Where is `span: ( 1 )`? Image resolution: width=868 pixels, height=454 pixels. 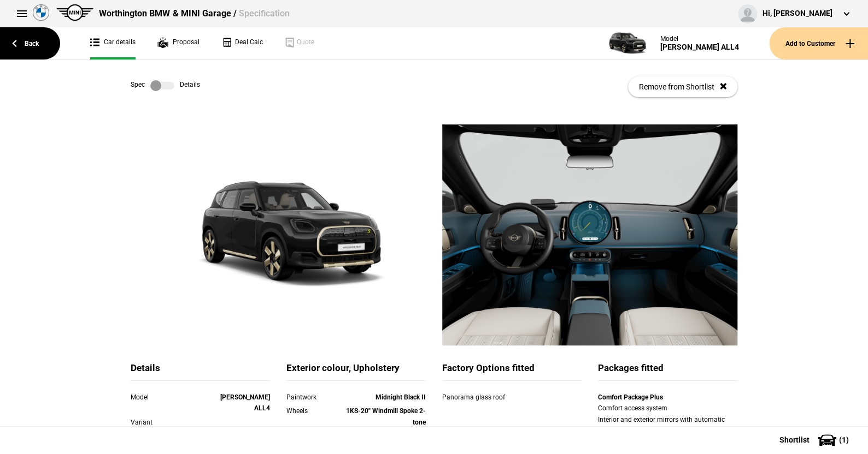
span: ( 1 ) is located at coordinates (844, 440).